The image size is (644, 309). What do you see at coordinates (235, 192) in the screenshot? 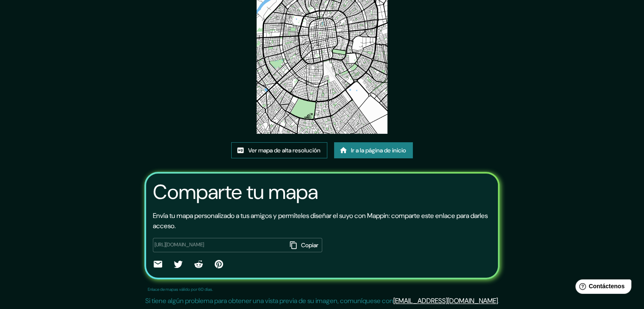
I see `font: Comparte tu mapa` at bounding box center [235, 192].